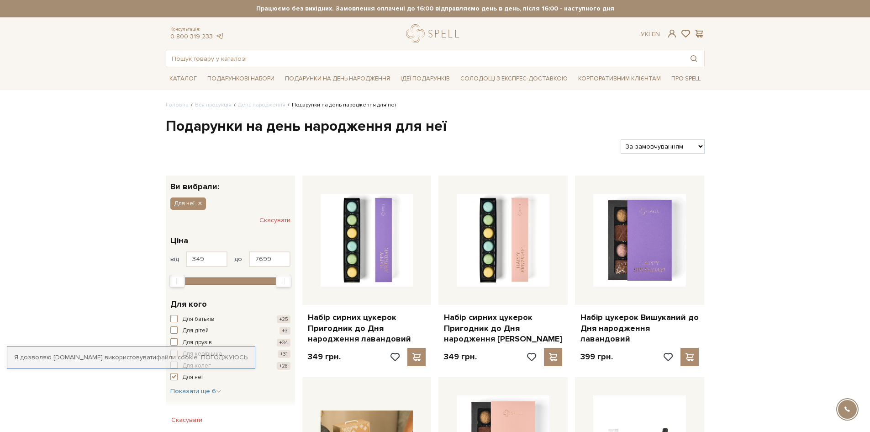 This screenshot has height=432, width=870. I want to click on span: Для дітей, so click(196, 331).